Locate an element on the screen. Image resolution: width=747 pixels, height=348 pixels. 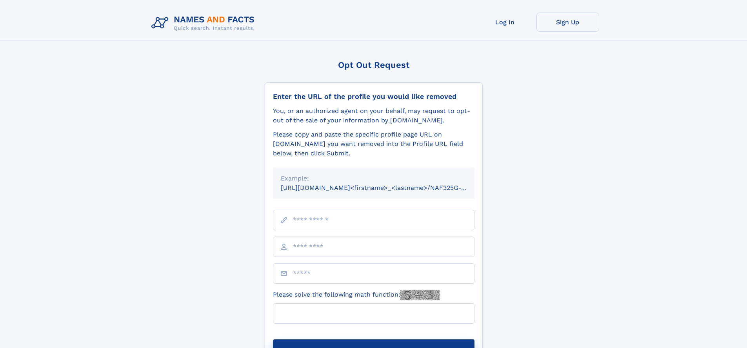
div: Opt Out Request is located at coordinates (374, 65).